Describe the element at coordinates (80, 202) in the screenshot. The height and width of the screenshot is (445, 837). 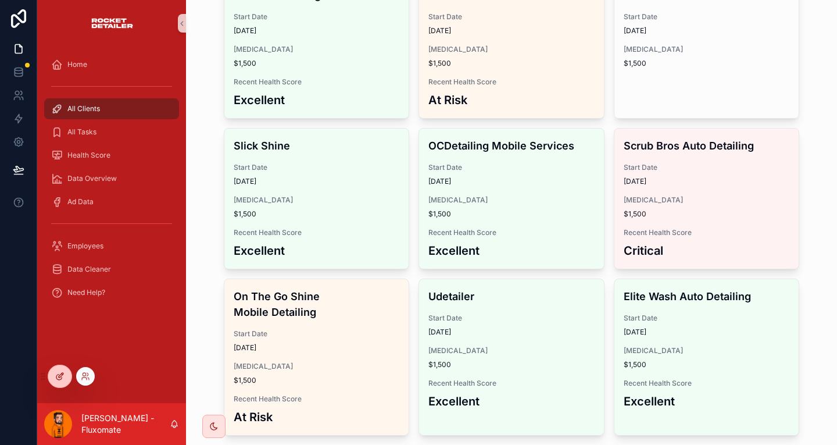
I see `span: Ad Data` at that location.